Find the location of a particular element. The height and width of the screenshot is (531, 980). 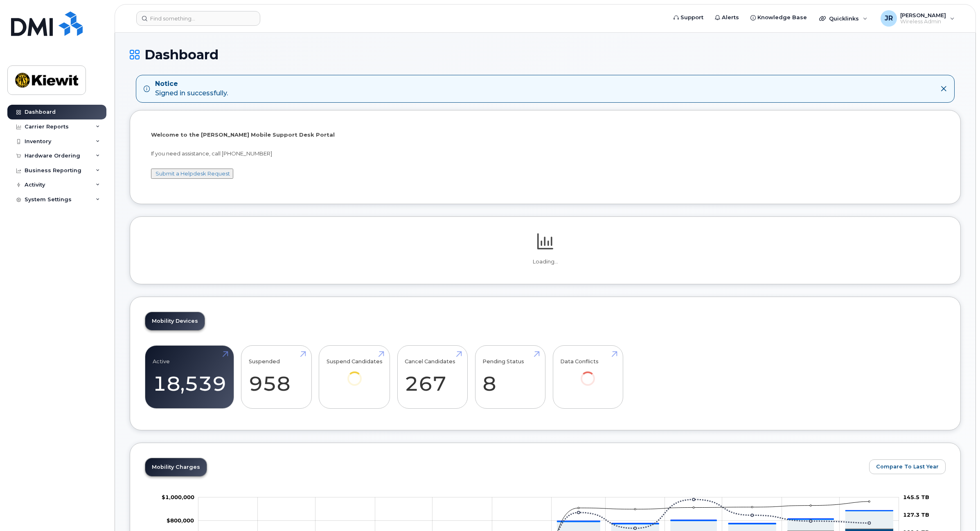

a: Submit a Helpdesk Request is located at coordinates (193, 173).